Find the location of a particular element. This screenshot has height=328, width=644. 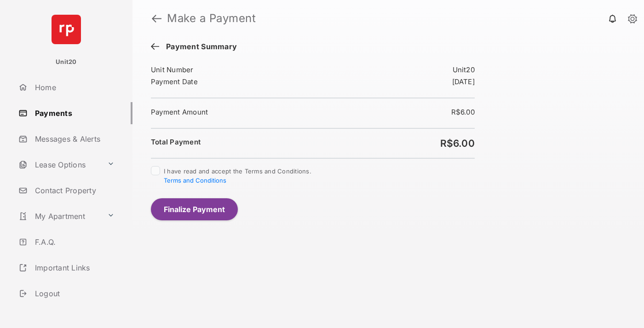

button: Finalize Payment is located at coordinates (194, 210).